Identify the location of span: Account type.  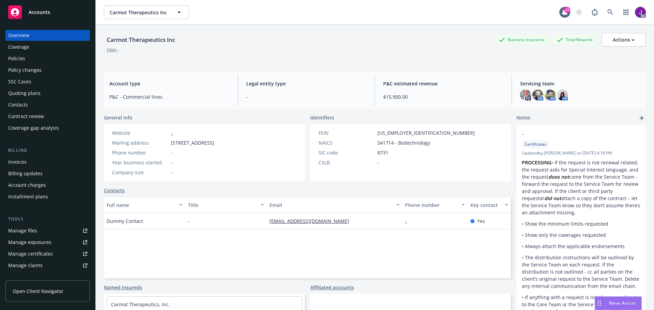
(169, 83).